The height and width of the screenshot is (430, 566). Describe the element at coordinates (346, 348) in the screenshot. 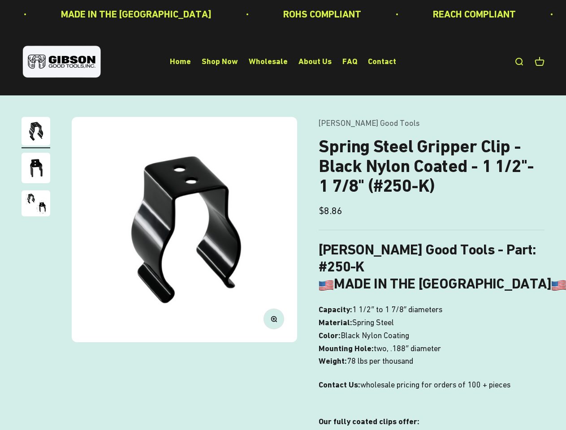

I see `b: Mounting Hole:` at that location.